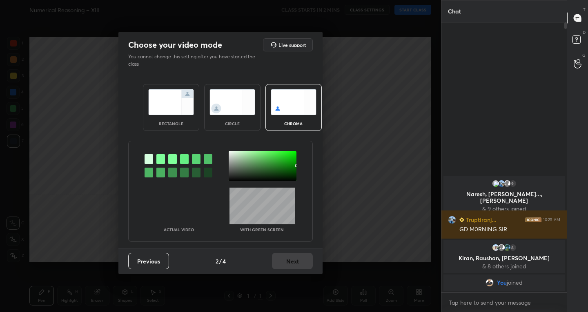  I want to click on div: chroma, so click(294, 124).